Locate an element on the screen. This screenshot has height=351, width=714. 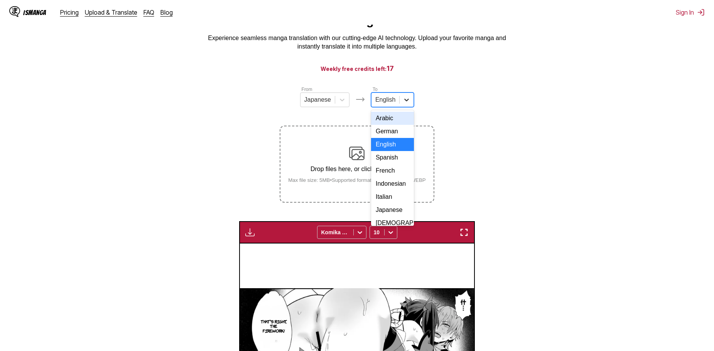
div: German is located at coordinates (392, 132).